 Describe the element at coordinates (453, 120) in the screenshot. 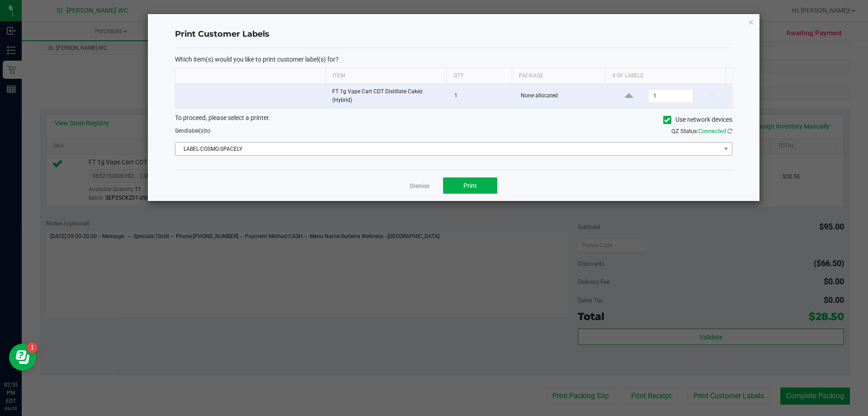

I see `div: To proceed, please select a printer.` at that location.